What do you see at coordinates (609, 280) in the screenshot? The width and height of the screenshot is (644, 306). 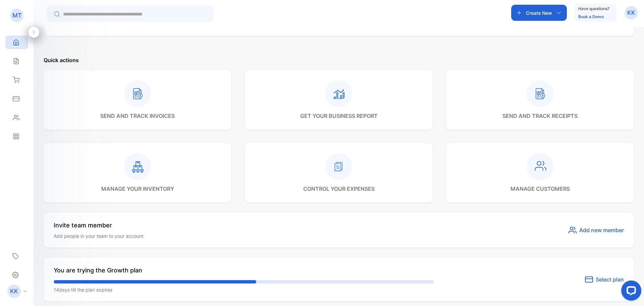 I see `span: Select plan` at bounding box center [609, 280].